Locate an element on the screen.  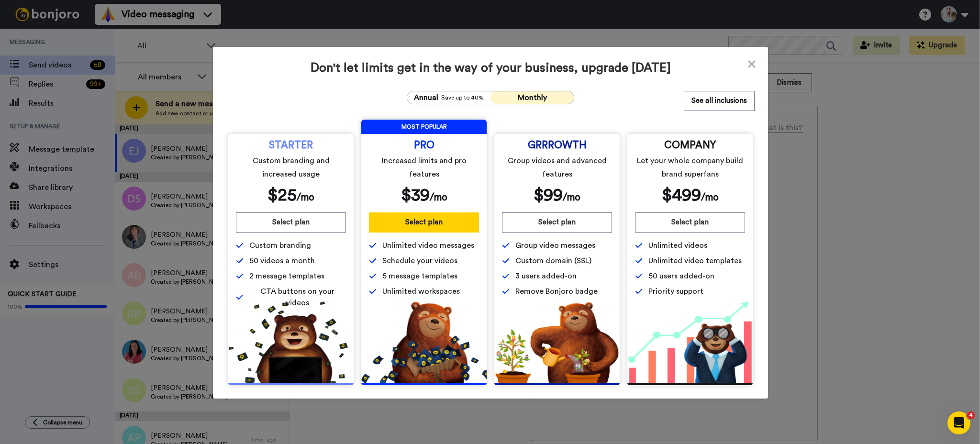
span: Group video messages is located at coordinates (555, 246).